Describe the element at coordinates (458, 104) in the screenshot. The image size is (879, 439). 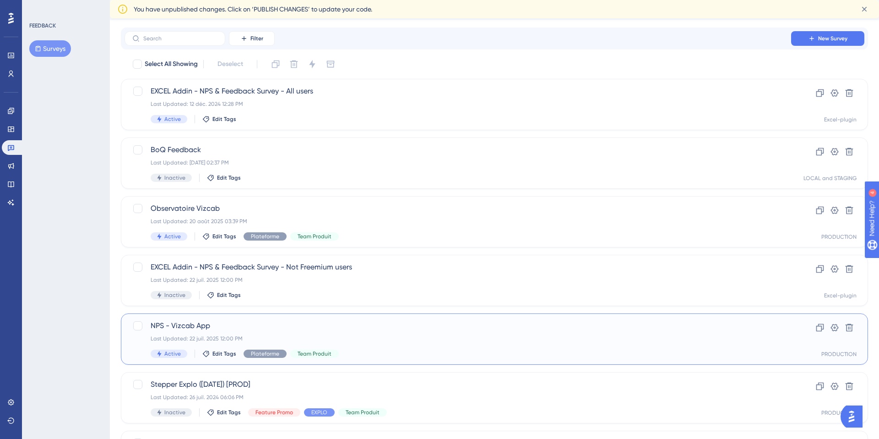
I see `div: Last Updated: 12 déc. 2024 12:28 PM` at that location.